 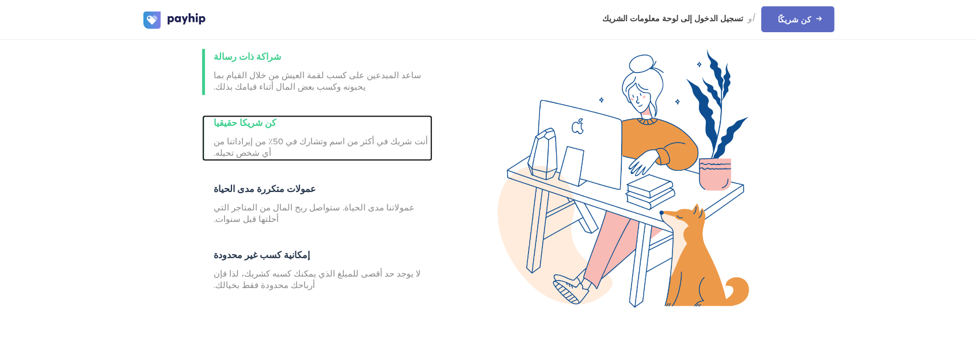 What do you see at coordinates (317, 204) in the screenshot?
I see `a: عمولات متكررة مدى الحياة عمولاتنا مدى الحياة. ستواصل ربح المال من المتاجر التي أحلتها قبل سنوات.` at bounding box center [317, 204].